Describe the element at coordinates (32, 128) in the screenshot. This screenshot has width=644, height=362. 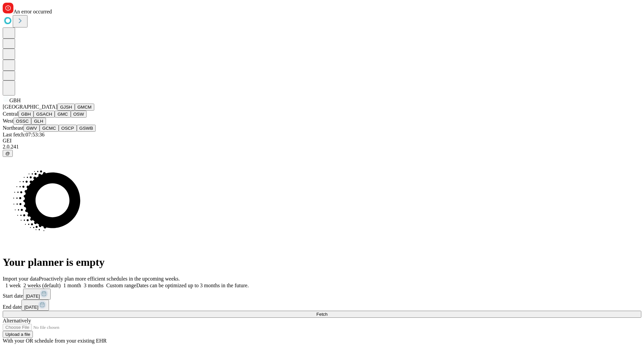
I see `button: GWV` at that location.